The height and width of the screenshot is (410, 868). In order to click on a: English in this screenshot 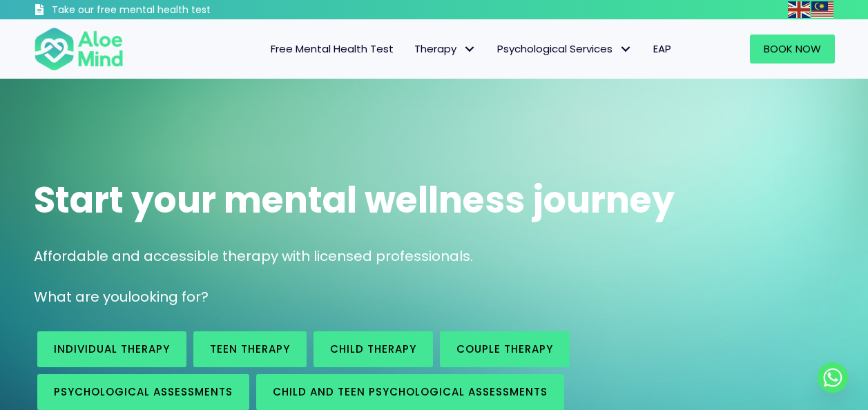, I will do `click(799, 9)`.